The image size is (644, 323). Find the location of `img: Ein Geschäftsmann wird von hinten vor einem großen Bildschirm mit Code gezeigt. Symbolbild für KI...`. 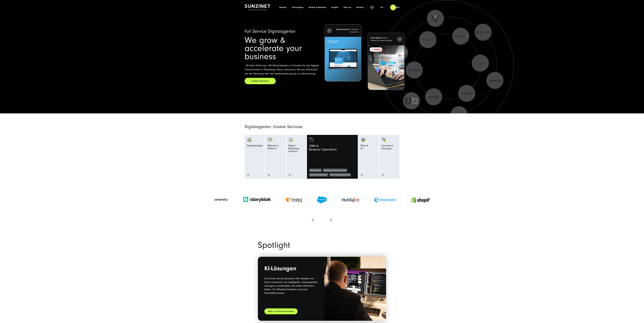

img: Ein Geschäftsmann wird von hinten vor einem großen Bildschirm mit Code gezeigt. Symbolbild für KI... is located at coordinates (355, 288).